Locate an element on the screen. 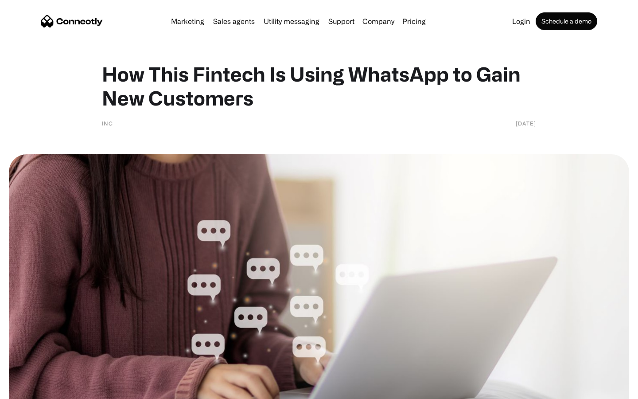 The image size is (638, 399). a: Support is located at coordinates (341, 21).